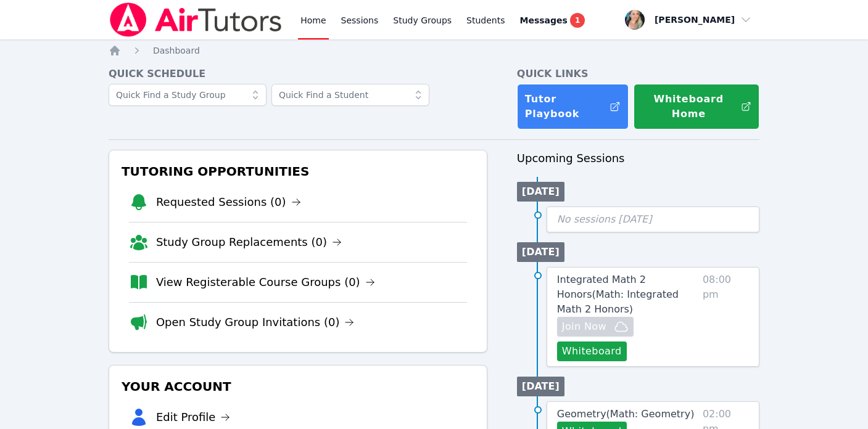 This screenshot has height=429, width=868. I want to click on button: Whiteboard Home, so click(697, 107).